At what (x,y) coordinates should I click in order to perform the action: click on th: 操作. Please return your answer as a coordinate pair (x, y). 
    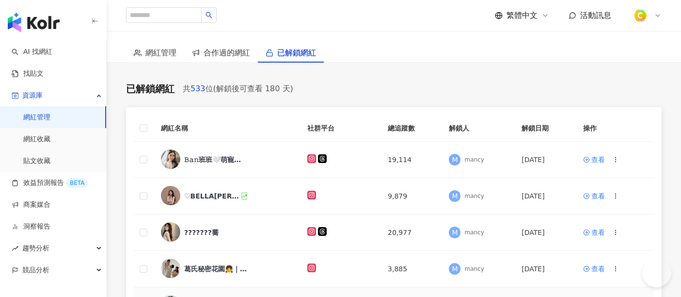
    Looking at the image, I should click on (614, 128).